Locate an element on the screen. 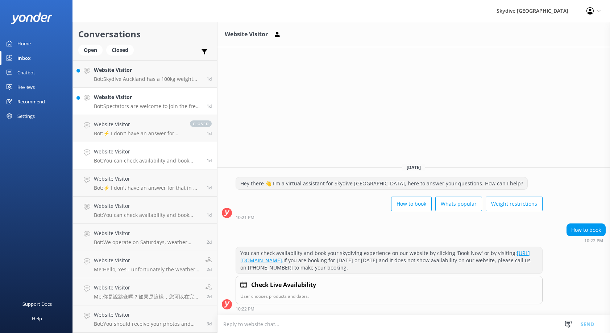  a: Website VisitorMe:Hello, Yes - unfortunately the weather conditions are no longer suitable for sk... is located at coordinates (145, 264).